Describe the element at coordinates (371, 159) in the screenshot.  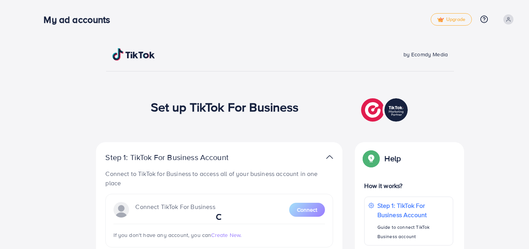
I see `img: Popup guide` at that location.